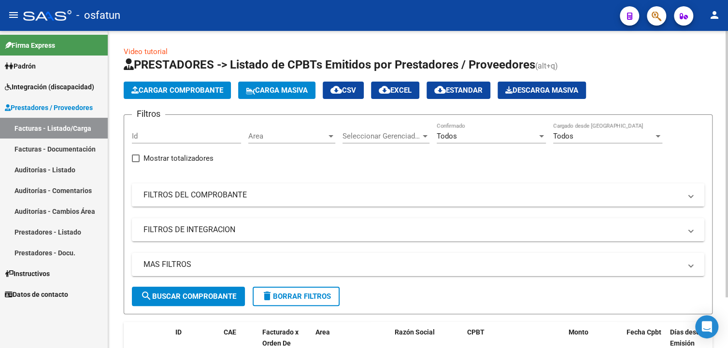 This screenshot has width=728, height=348. I want to click on span: Fecha Cpbt, so click(644, 332).